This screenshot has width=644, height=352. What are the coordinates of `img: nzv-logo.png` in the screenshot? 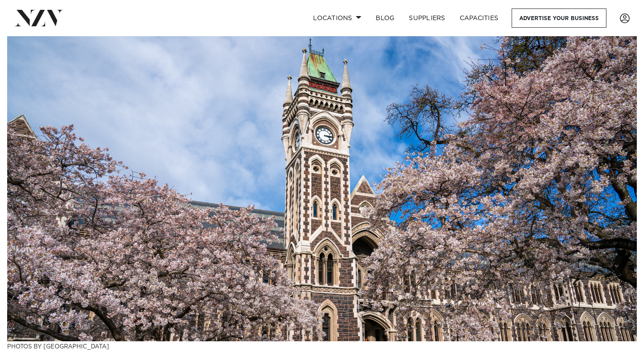 It's located at (39, 18).